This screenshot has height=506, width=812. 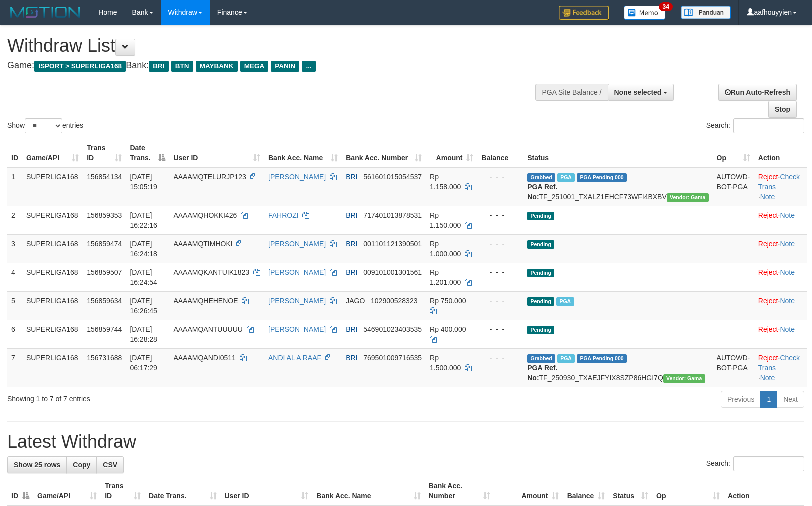 What do you see at coordinates (572, 93) in the screenshot?
I see `div: PGA Site Balance /` at bounding box center [572, 93].